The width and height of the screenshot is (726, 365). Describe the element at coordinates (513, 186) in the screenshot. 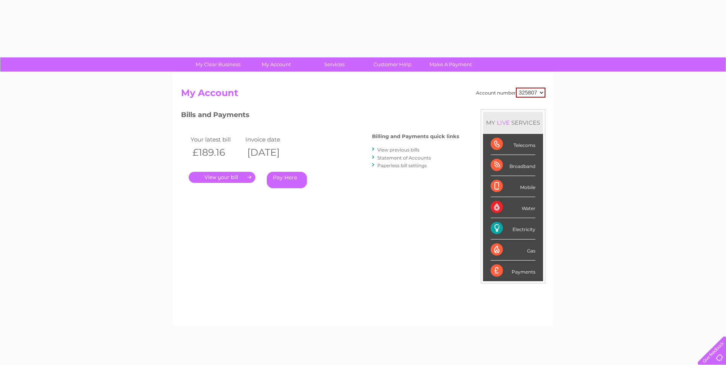

I see `div: Mobile` at that location.